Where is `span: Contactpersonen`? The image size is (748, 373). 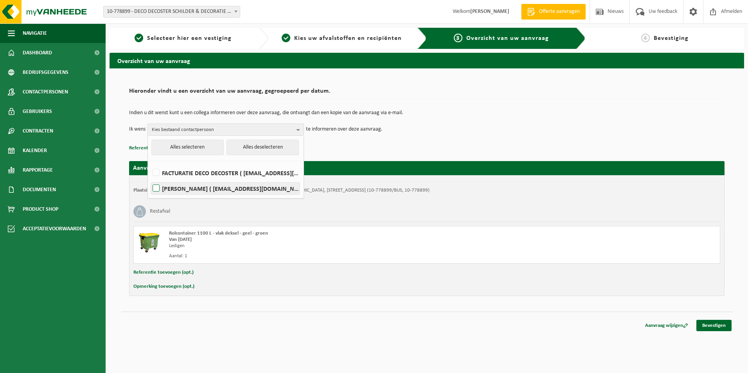
span: Contactpersonen is located at coordinates (45, 92).